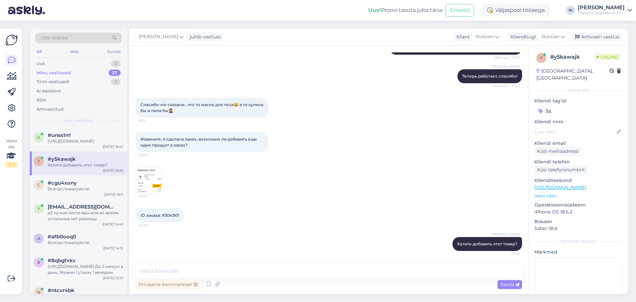  What do you see at coordinates (578, 196) in the screenshot?
I see `p: Vaata edasi ...` at bounding box center [578, 196].